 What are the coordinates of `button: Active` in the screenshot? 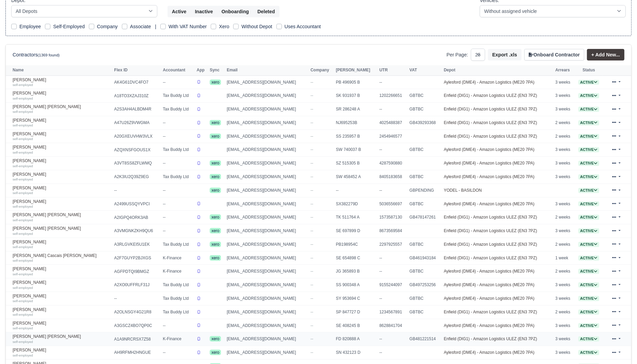 It's located at (179, 12).